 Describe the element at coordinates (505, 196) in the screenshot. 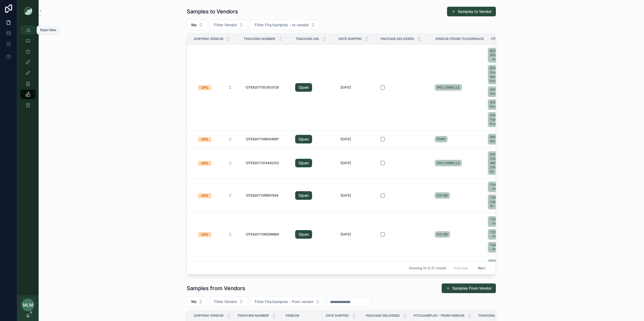

I see `a: Y24275T - Coral - Fit #1 - ProtoY24305T - Bright Cobalt Blue - Fit #1 - Proto` at that location.